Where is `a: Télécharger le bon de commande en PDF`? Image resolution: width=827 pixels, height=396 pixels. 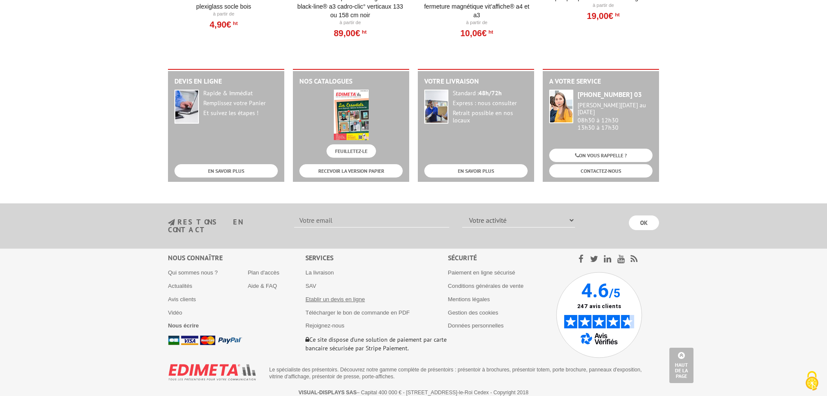 a: Télécharger le bon de commande en PDF is located at coordinates (358, 312).